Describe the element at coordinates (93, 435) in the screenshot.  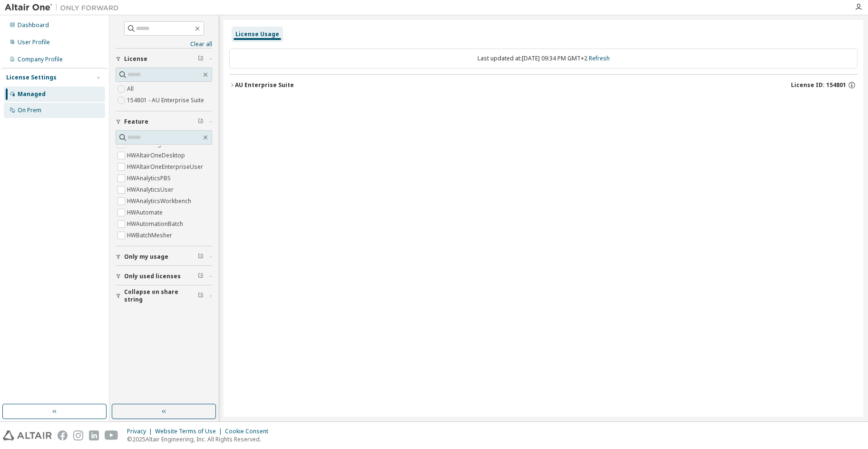
I see `img: linkedin.svg` at that location.